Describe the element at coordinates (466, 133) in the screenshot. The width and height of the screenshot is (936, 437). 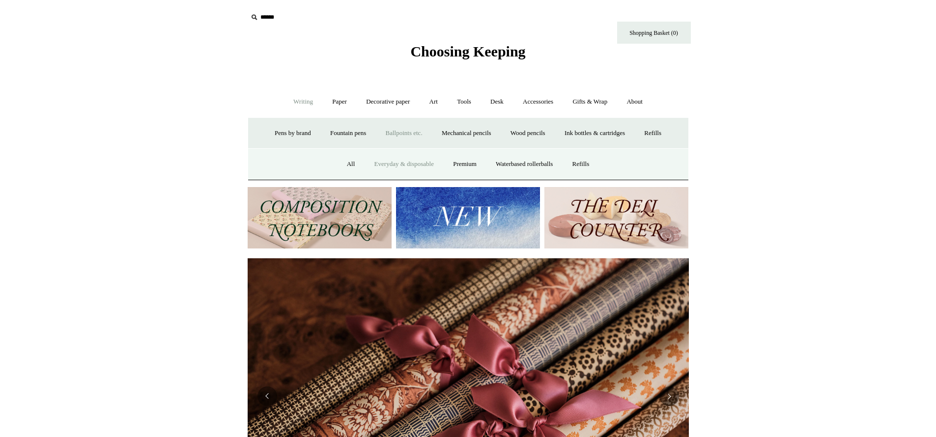
I see `a: Mechanical pencils` at that location.